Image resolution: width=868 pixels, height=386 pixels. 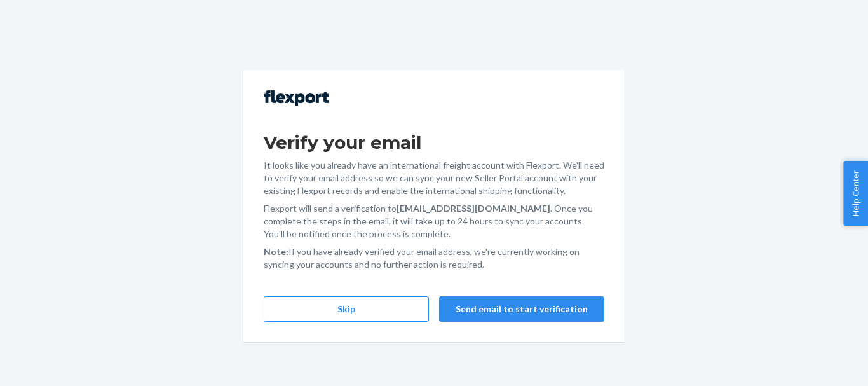 I want to click on img: Flexport logo, so click(x=296, y=98).